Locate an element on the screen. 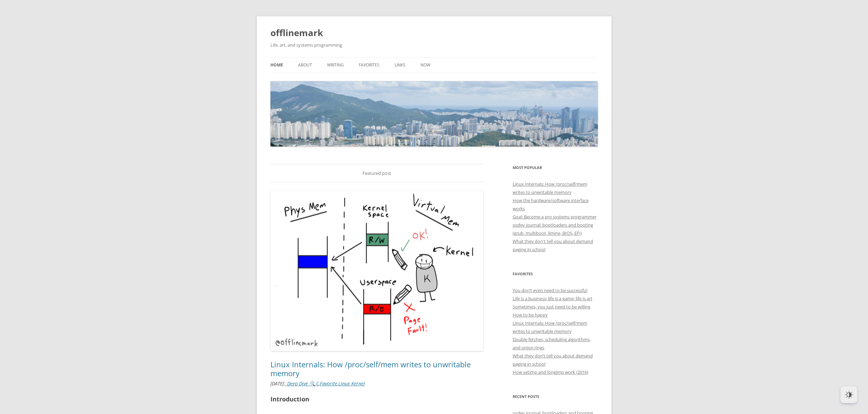 Image resolution: width=868 pixels, height=414 pixels. a: C is located at coordinates (318, 384).